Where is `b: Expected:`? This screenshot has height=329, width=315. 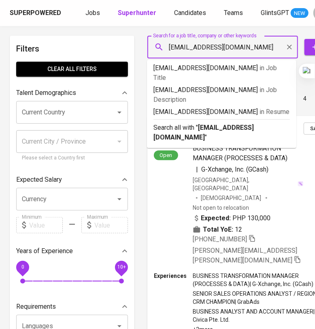
b: Expected: is located at coordinates (216, 218).